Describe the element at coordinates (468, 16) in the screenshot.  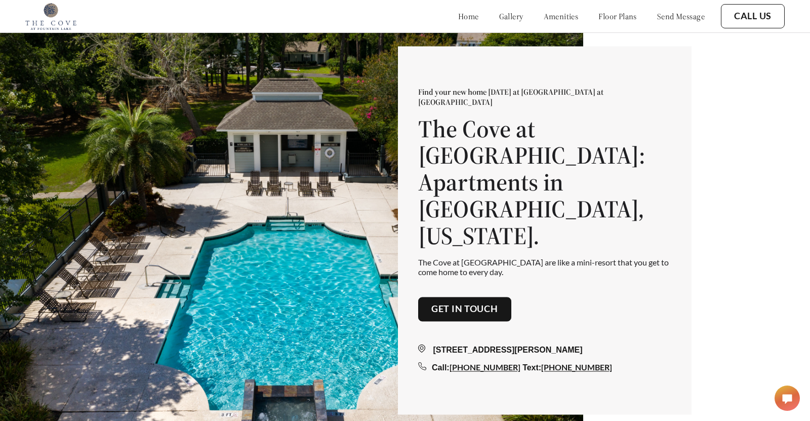
I see `a: home` at that location.